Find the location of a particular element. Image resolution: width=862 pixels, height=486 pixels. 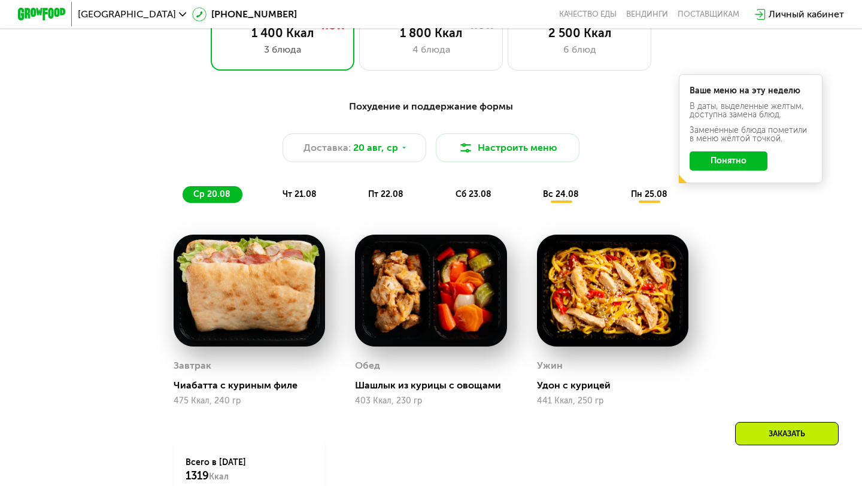

div: Ваше меню на эту неделю is located at coordinates (750, 91).